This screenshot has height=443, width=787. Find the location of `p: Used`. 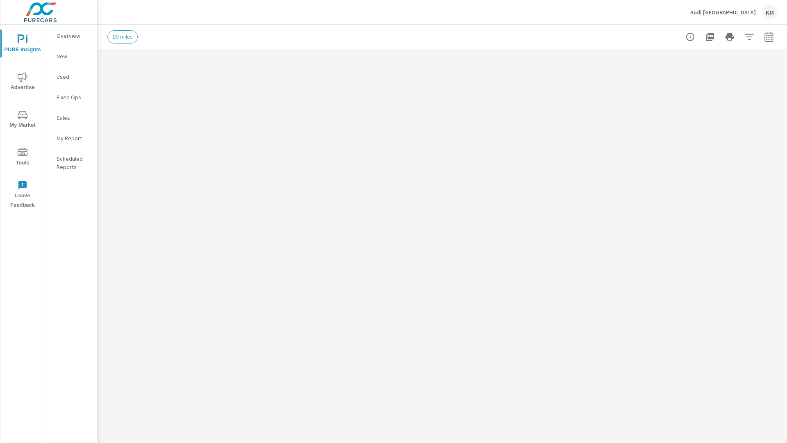

p: Used is located at coordinates (73, 77).